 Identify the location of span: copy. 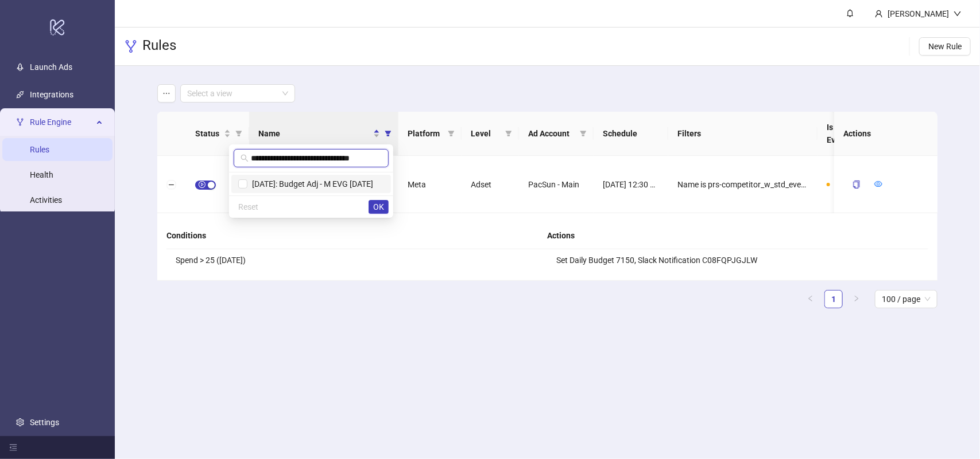
(857, 184).